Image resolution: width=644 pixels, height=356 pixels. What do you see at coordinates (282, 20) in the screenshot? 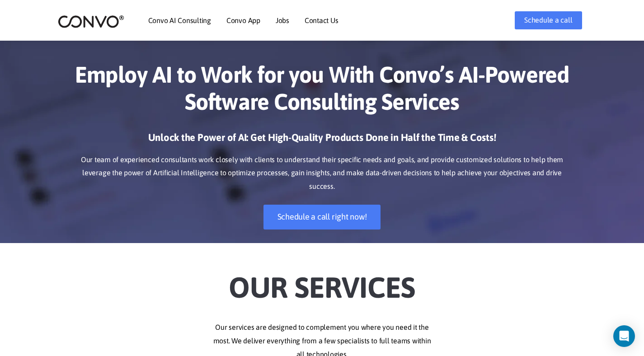
I see `a: Jobs` at bounding box center [282, 20].